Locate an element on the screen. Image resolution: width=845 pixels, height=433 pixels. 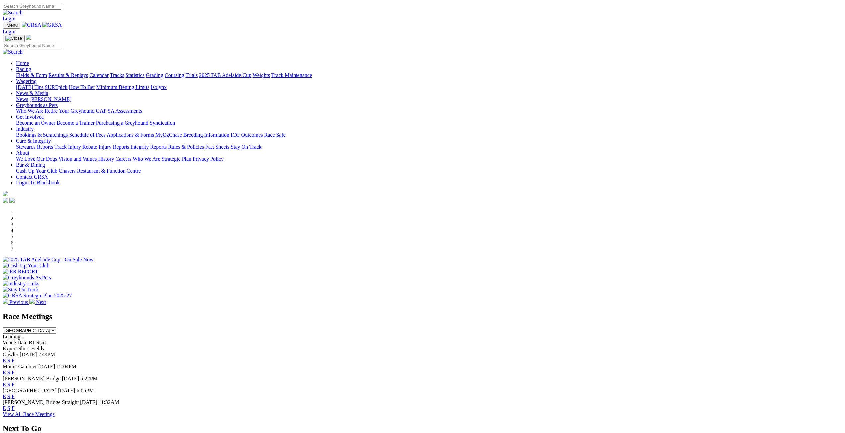
a: Who We Are is located at coordinates (146, 159).